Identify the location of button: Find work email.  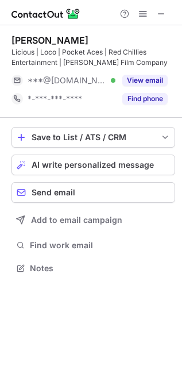
(93, 245).